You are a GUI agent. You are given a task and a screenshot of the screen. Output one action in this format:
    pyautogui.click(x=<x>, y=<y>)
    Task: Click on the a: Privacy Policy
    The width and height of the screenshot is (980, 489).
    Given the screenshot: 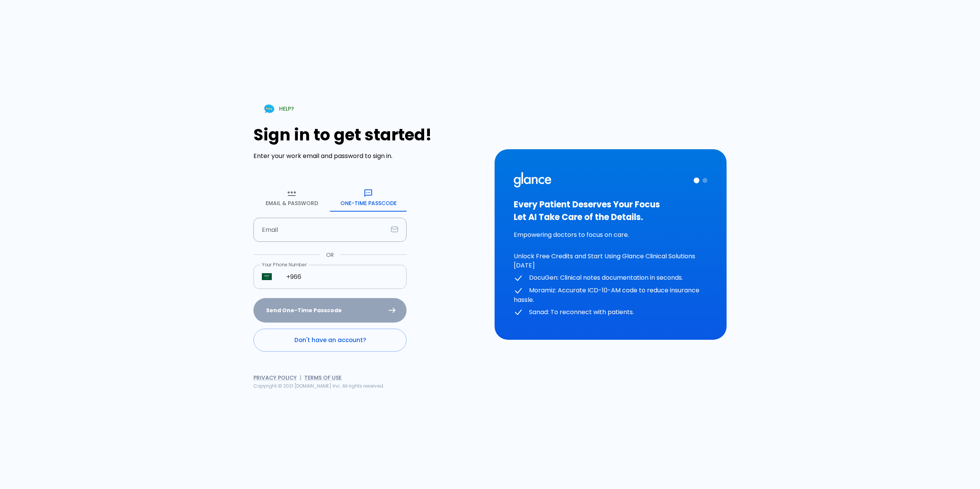 What is the action you would take?
    pyautogui.click(x=274, y=378)
    